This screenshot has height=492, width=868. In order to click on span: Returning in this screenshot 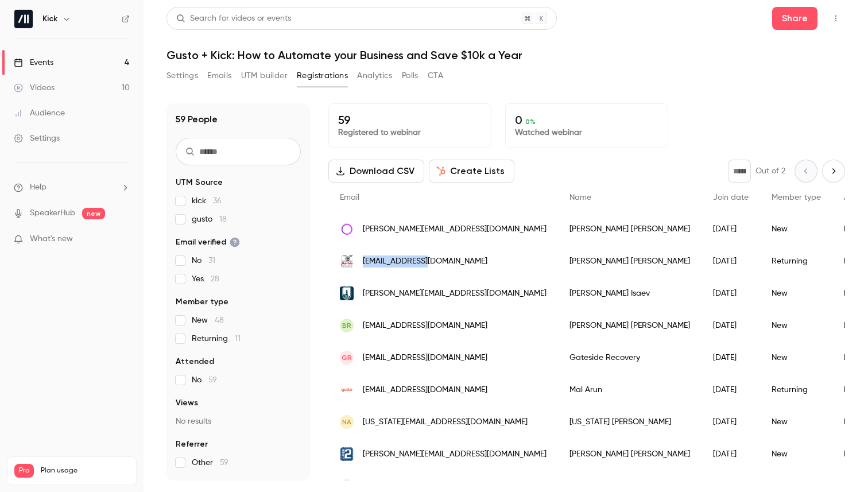, I will do `click(216, 339)`.